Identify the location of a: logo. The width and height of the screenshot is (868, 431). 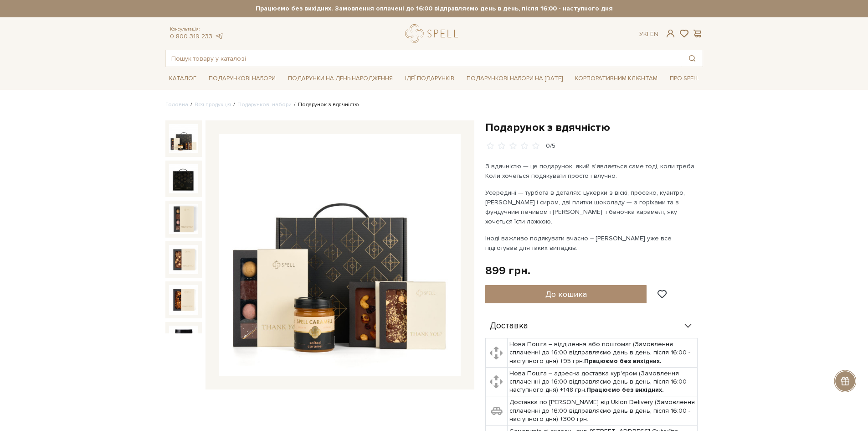
(433, 33).